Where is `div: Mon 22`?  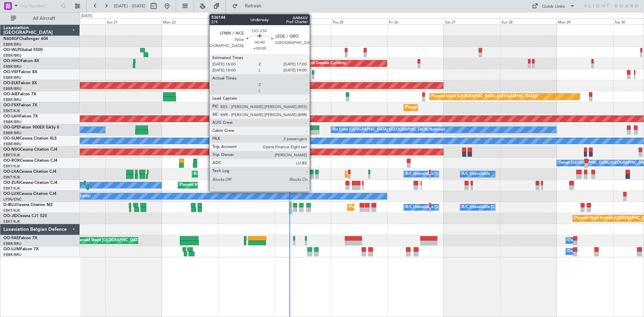 div: Mon 22 is located at coordinates (190, 21).